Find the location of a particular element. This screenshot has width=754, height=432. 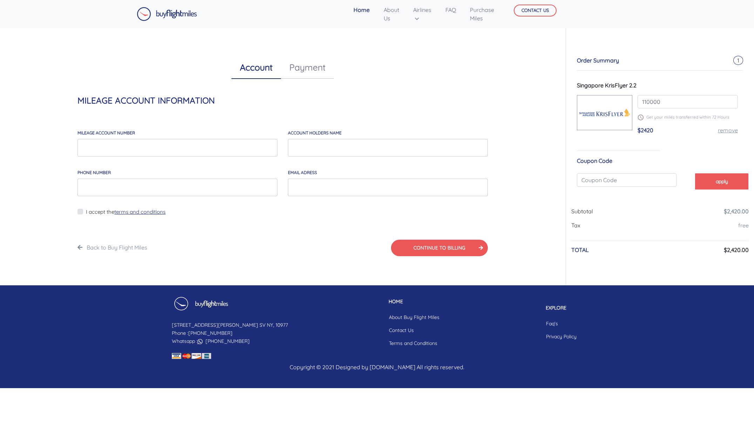

span: $2420 is located at coordinates (646, 130).